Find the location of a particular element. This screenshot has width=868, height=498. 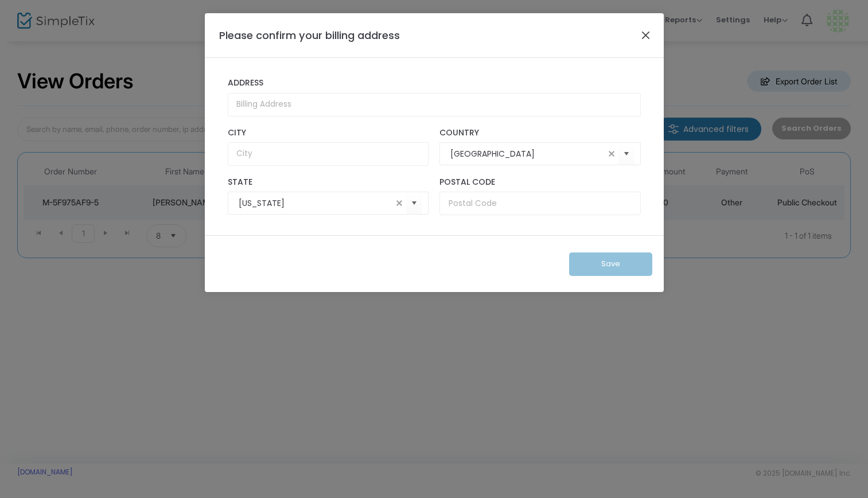

label: State is located at coordinates (328, 182).